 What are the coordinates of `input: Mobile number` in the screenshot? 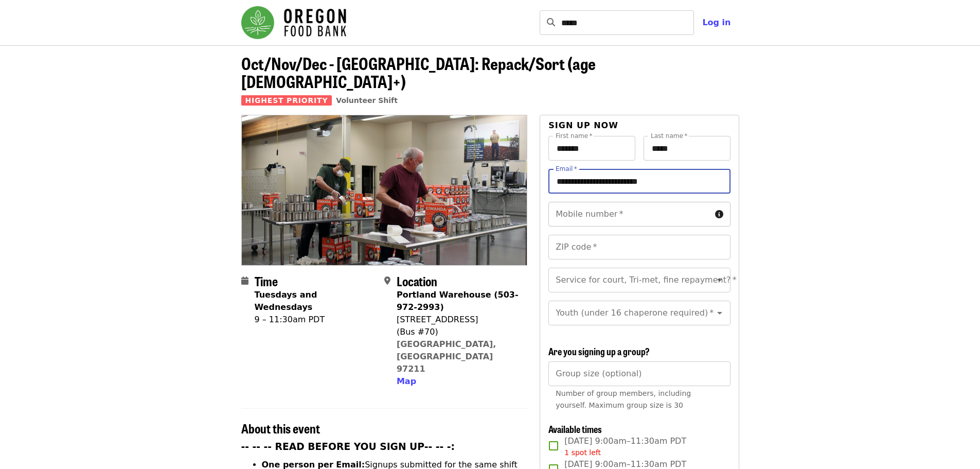 It's located at (629, 214).